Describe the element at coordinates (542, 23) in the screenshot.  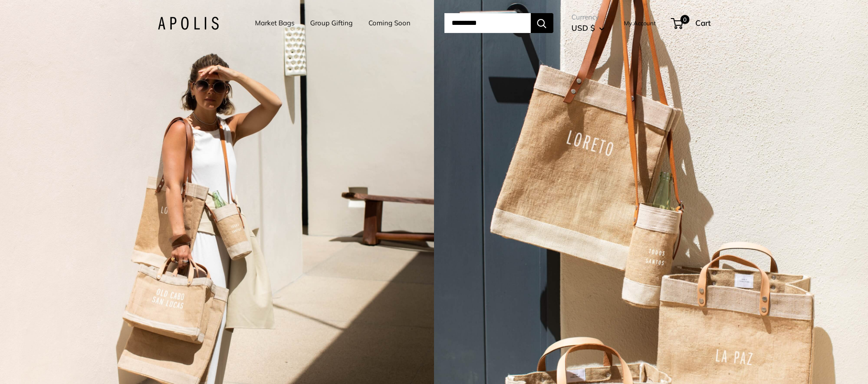
I see `button: Search` at that location.